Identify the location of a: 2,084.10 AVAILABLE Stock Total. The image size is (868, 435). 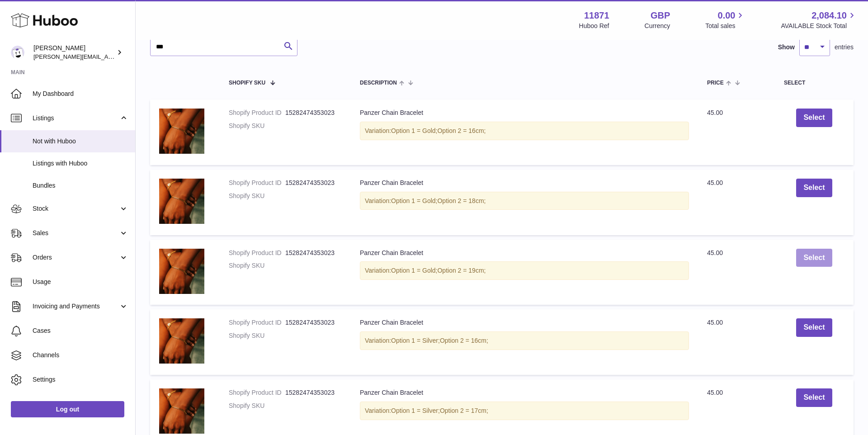
(819, 20).